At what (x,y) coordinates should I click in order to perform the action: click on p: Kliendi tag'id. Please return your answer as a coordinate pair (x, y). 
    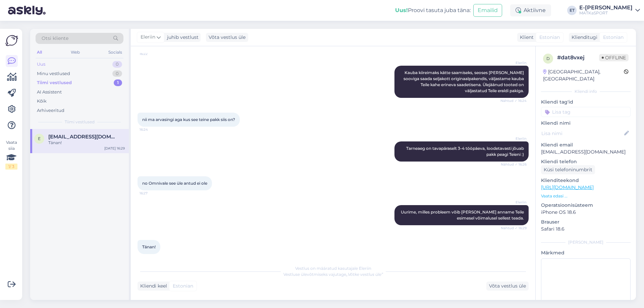
    Looking at the image, I should click on (585, 102).